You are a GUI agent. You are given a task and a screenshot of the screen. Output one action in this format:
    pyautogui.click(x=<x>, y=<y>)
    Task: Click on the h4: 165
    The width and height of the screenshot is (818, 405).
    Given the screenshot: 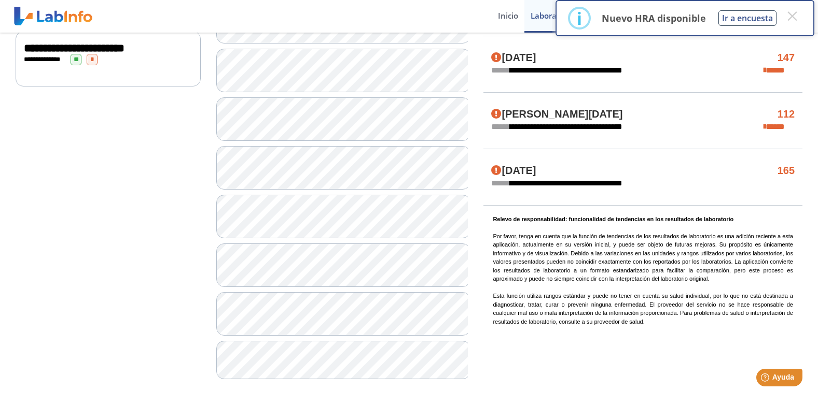 What is the action you would take?
    pyautogui.click(x=785, y=171)
    